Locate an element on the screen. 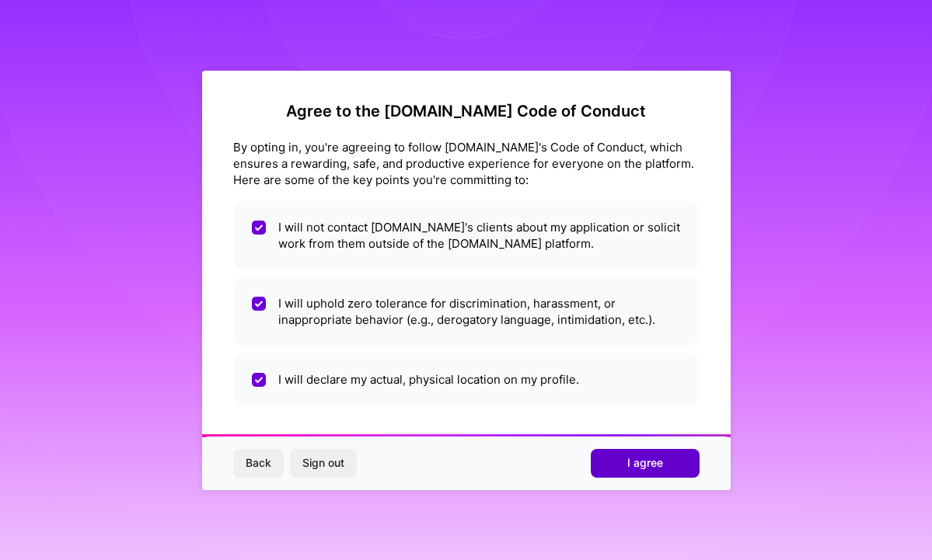 Image resolution: width=932 pixels, height=560 pixels. span: I agree is located at coordinates (645, 464).